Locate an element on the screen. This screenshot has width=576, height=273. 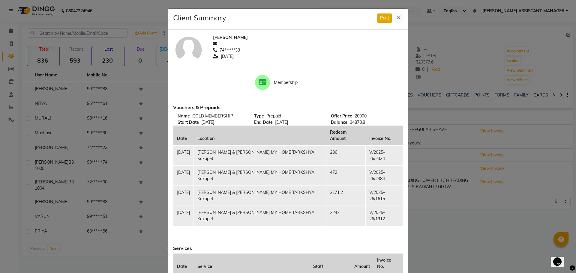
td: 472 is located at coordinates (346, 176).